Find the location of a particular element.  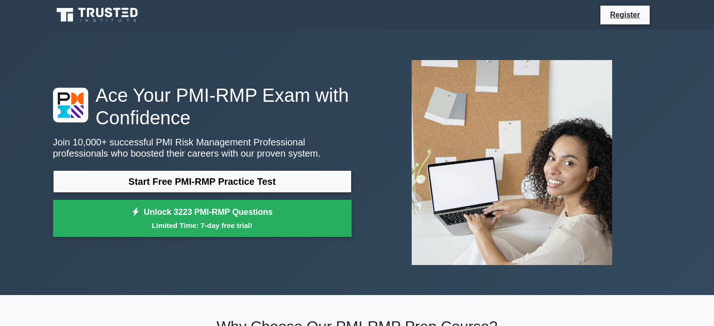

small: Limited Time: 7-day free trial! is located at coordinates (202, 225).